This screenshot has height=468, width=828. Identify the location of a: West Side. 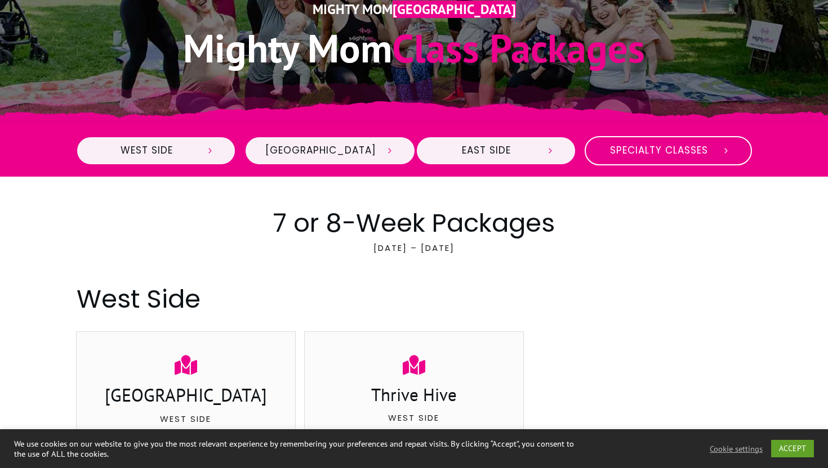
(156, 151).